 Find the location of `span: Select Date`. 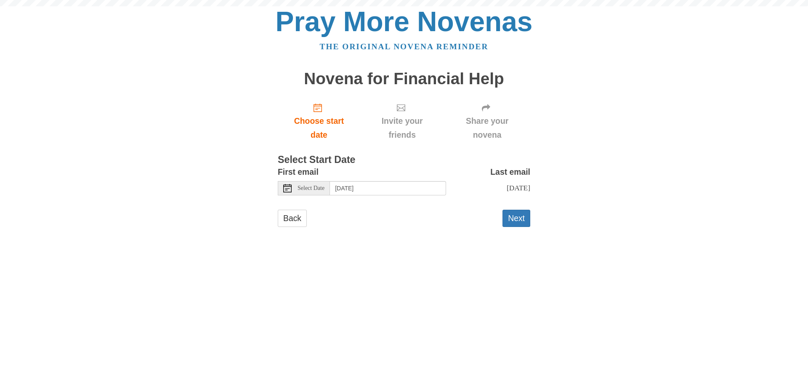

span: Select Date is located at coordinates (311, 188).